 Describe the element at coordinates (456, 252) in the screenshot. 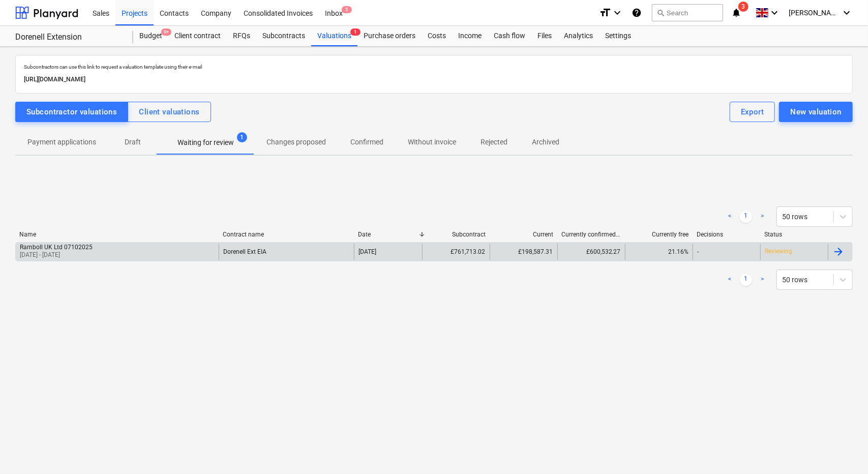

I see `div: £761,713.02` at that location.